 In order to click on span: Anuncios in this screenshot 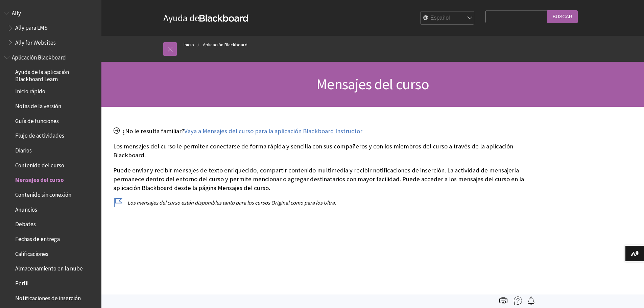, I will do `click(26, 208)`.